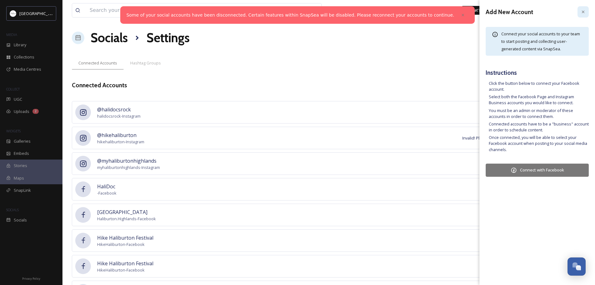 The image size is (595, 285). I want to click on h3: Connected Accounts, so click(99, 85).